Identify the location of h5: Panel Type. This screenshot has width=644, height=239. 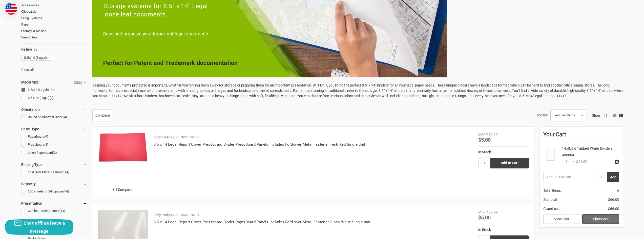
(54, 129).